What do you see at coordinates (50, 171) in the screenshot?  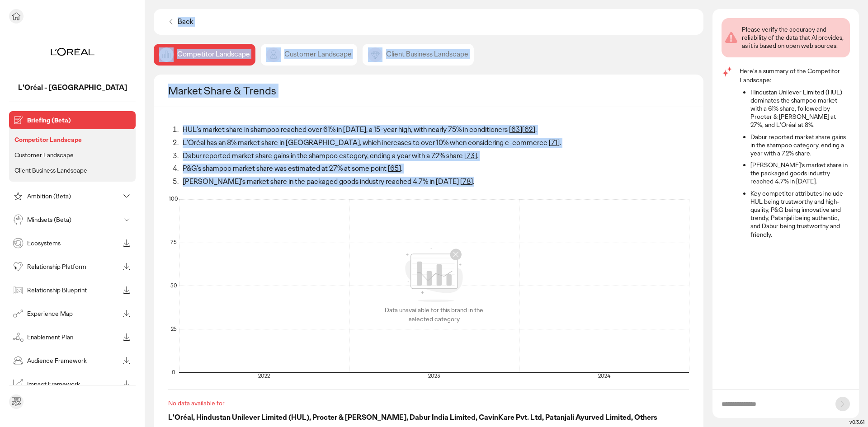 I see `p: Client Business Landscape` at bounding box center [50, 171].